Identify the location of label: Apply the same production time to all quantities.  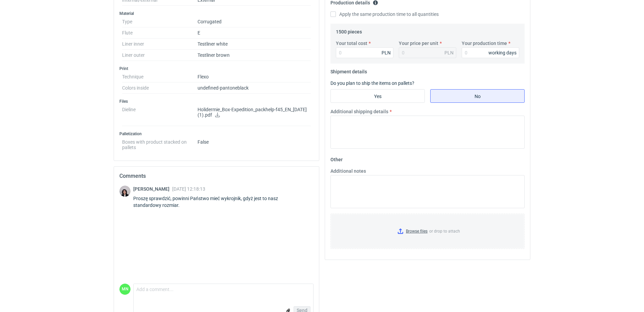
(384, 14).